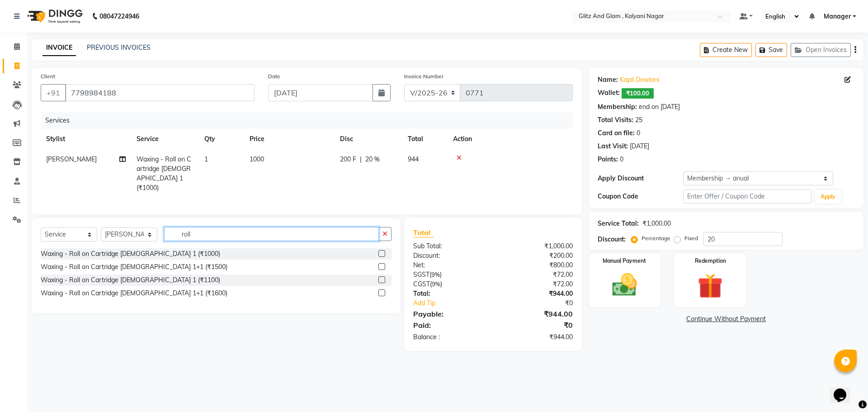  I want to click on div: Coupon Code, so click(640, 196).